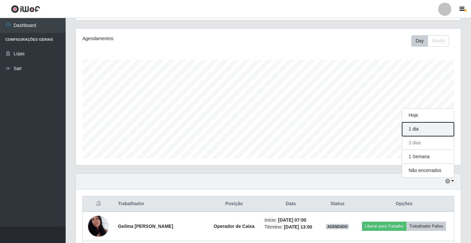 The width and height of the screenshot is (471, 243). I want to click on div: Toolbar with button groups, so click(433, 41).